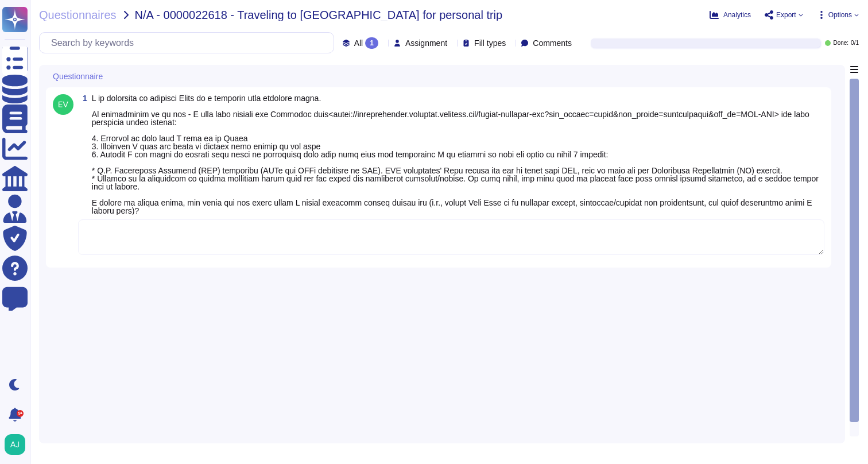 This screenshot has height=464, width=868. What do you see at coordinates (552, 43) in the screenshot?
I see `span: Comments` at bounding box center [552, 43].